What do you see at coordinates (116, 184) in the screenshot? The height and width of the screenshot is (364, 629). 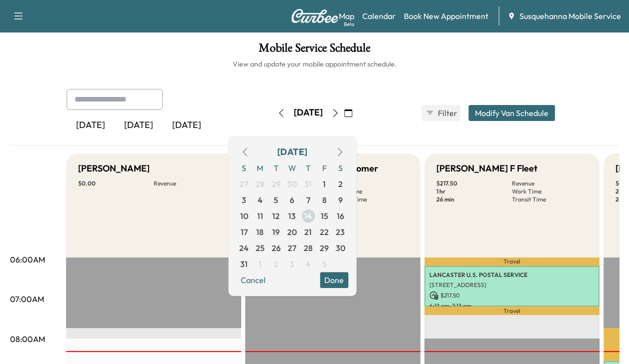 I see `p: $ 0.00` at bounding box center [116, 184].